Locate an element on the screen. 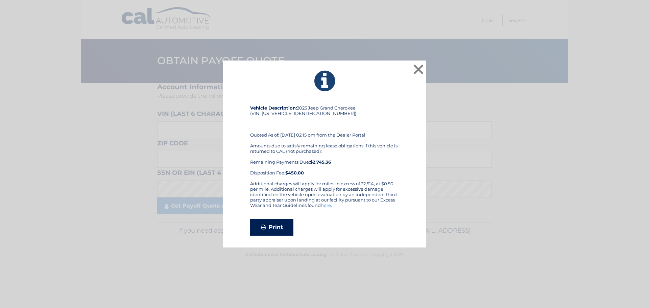 The width and height of the screenshot is (649, 308). strong: Vehicle Description: is located at coordinates (274, 108).